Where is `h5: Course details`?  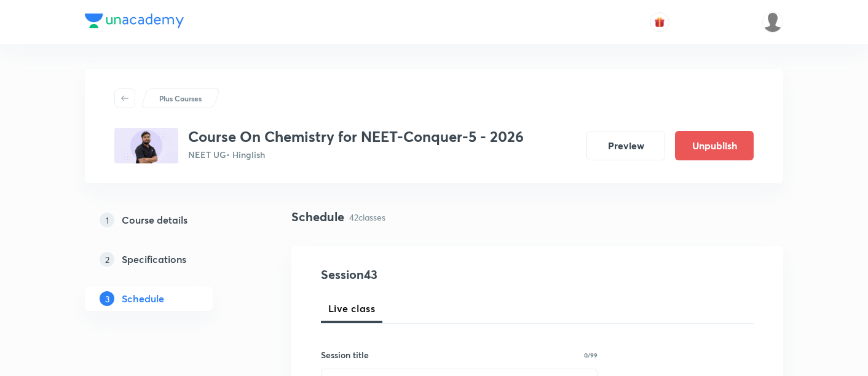 h5: Course details is located at coordinates (155, 220).